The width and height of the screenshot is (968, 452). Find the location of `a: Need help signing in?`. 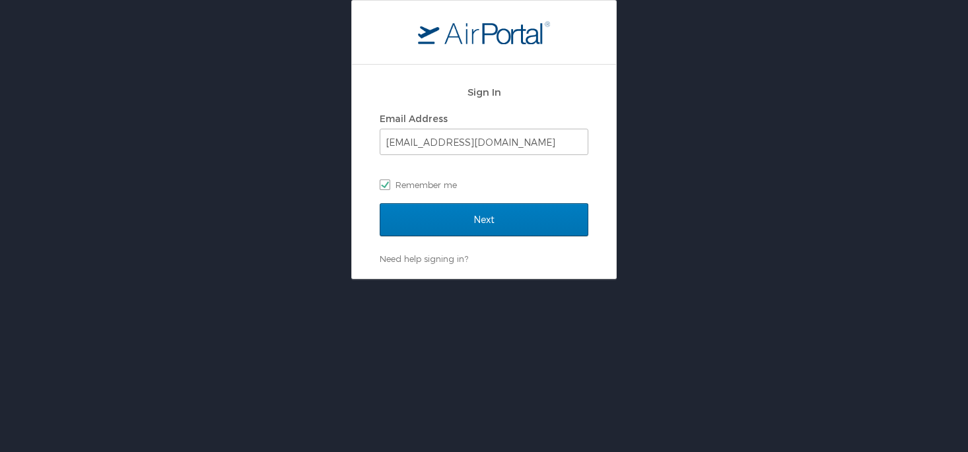

a: Need help signing in? is located at coordinates (424, 259).